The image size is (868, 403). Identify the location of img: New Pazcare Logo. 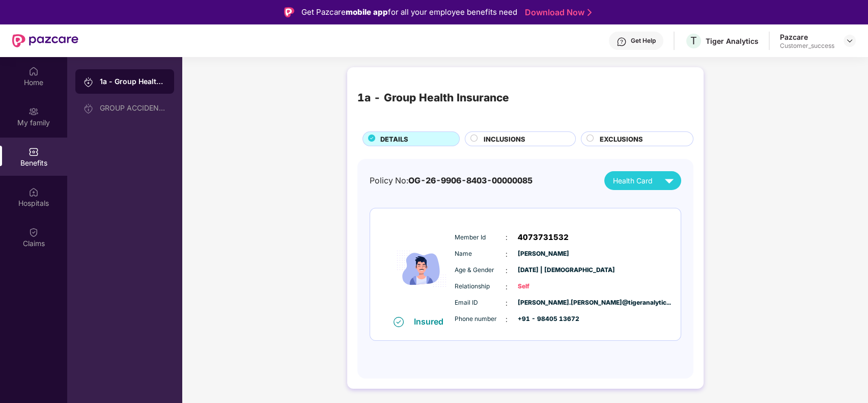
(46, 41).